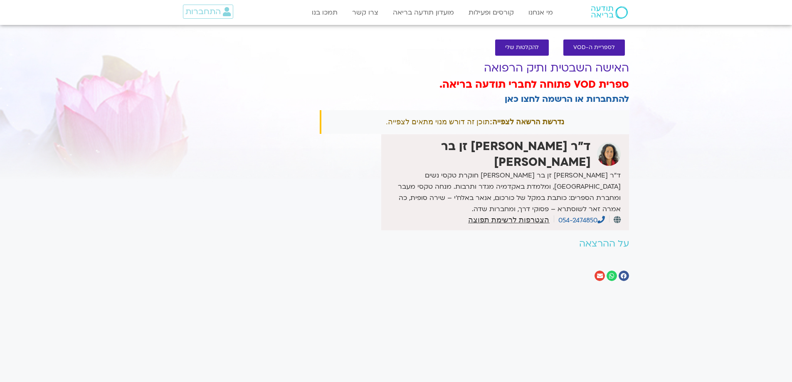 The height and width of the screenshot is (382, 792). Describe the element at coordinates (475, 244) in the screenshot. I see `h2: על ההרצאה` at that location.